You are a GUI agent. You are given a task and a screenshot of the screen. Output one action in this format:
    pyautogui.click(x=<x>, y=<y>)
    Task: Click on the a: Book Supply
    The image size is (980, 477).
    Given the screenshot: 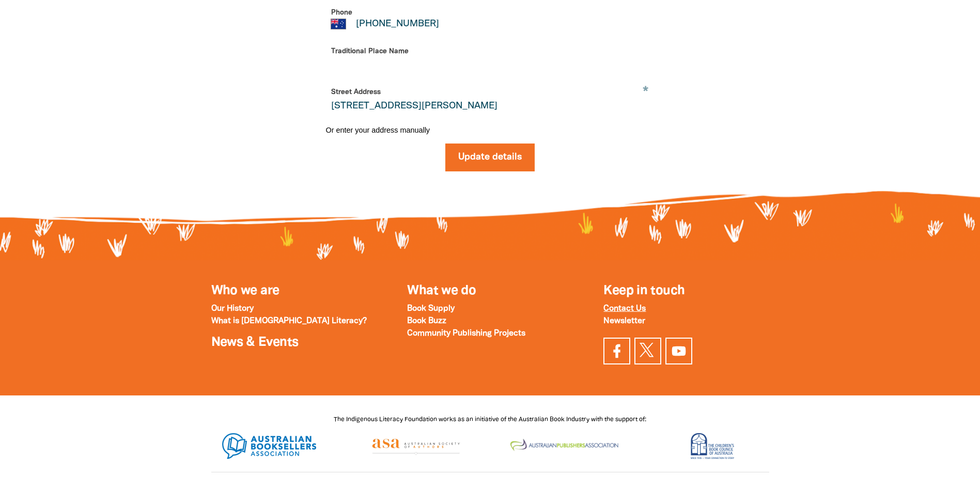 What is the action you would take?
    pyautogui.click(x=431, y=309)
    